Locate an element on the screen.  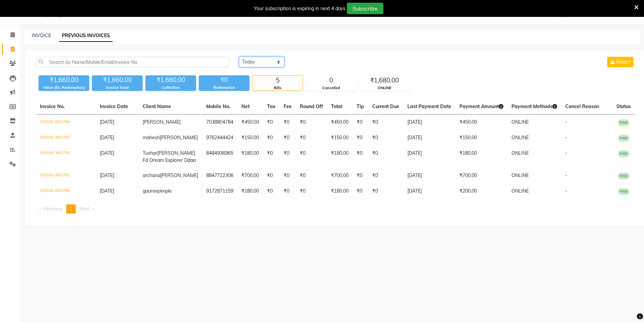
div: Invoice Total is located at coordinates (117, 88).